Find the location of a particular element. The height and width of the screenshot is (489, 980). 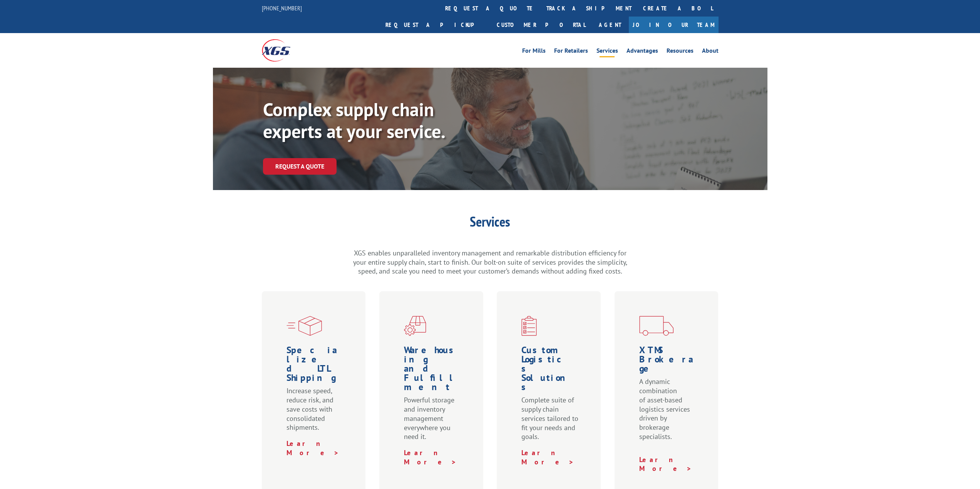

a: Customer Portal is located at coordinates (541, 25).